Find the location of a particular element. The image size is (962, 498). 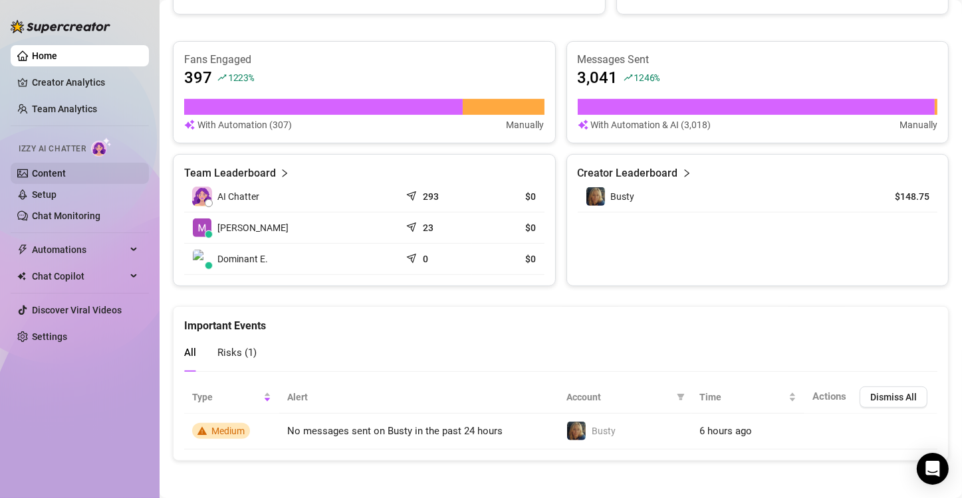

a: Setup is located at coordinates (44, 195).